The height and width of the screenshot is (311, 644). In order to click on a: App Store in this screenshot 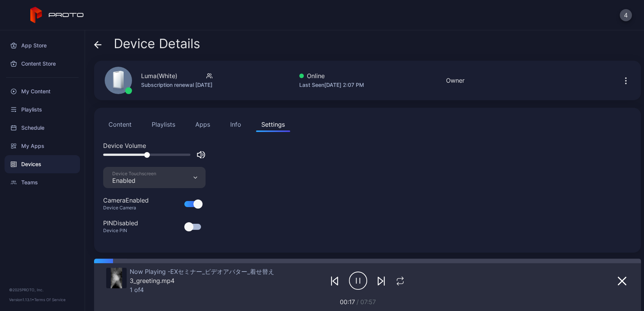, I will do `click(42, 45)`.